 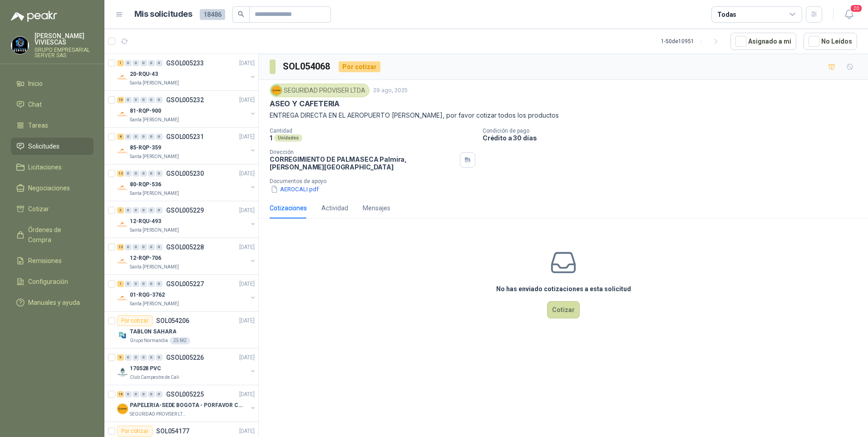 What do you see at coordinates (145, 368) in the screenshot?
I see `p: 170528 PVC` at bounding box center [145, 368].